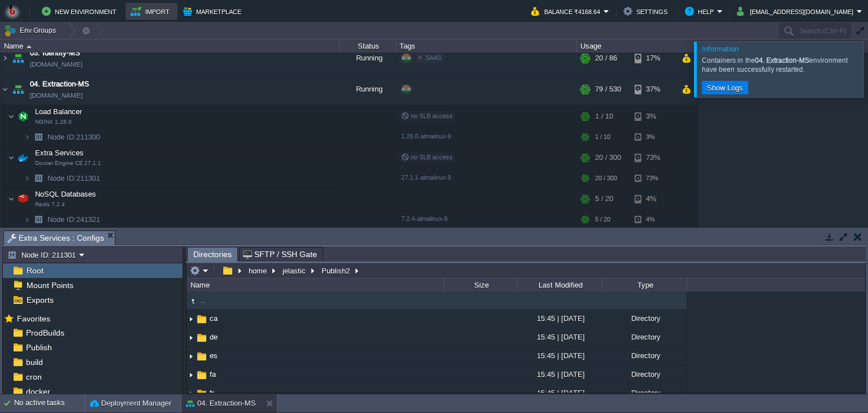 This screenshot has height=413, width=868. What do you see at coordinates (50, 205) in the screenshot?
I see `span: Redis 7.2.4` at bounding box center [50, 205].